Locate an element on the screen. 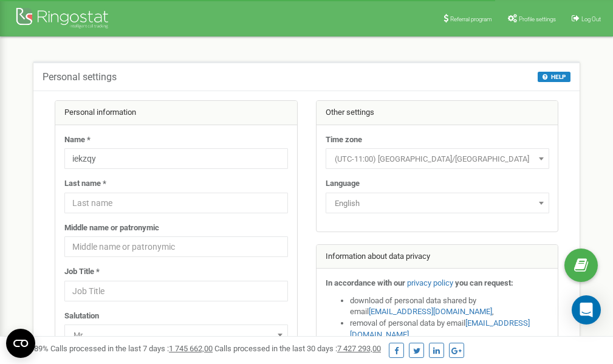 Image resolution: width=613 pixels, height=364 pixels. input: Last name is located at coordinates (176, 203).